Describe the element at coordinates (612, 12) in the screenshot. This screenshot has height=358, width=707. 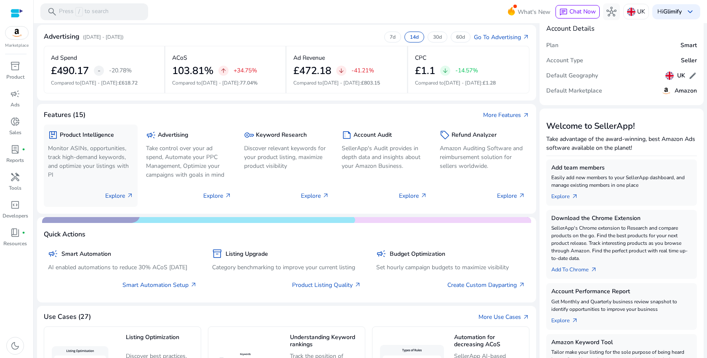
I see `span: hub` at that location.